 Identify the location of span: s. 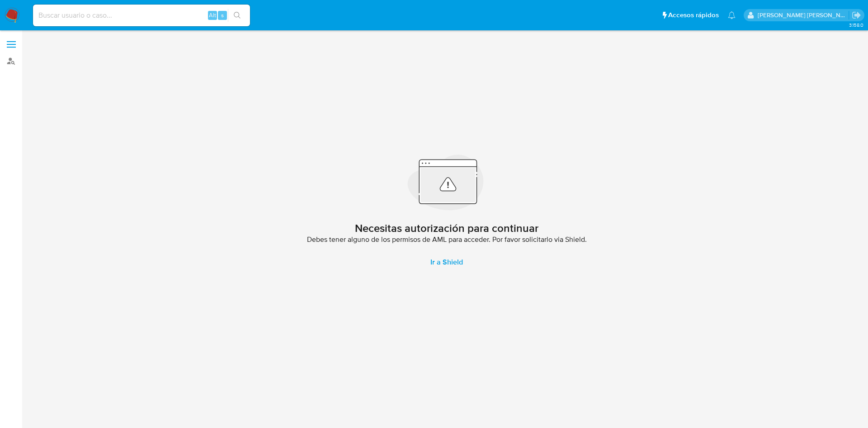
(223, 15).